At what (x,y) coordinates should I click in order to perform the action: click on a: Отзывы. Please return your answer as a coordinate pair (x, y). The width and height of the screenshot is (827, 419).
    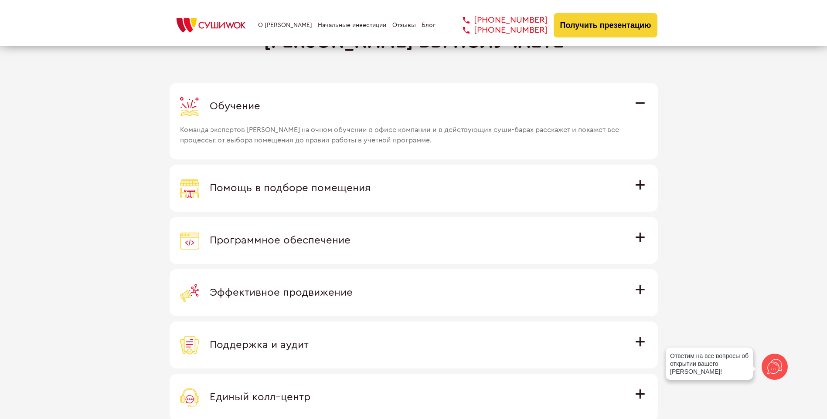
    Looking at the image, I should click on (404, 25).